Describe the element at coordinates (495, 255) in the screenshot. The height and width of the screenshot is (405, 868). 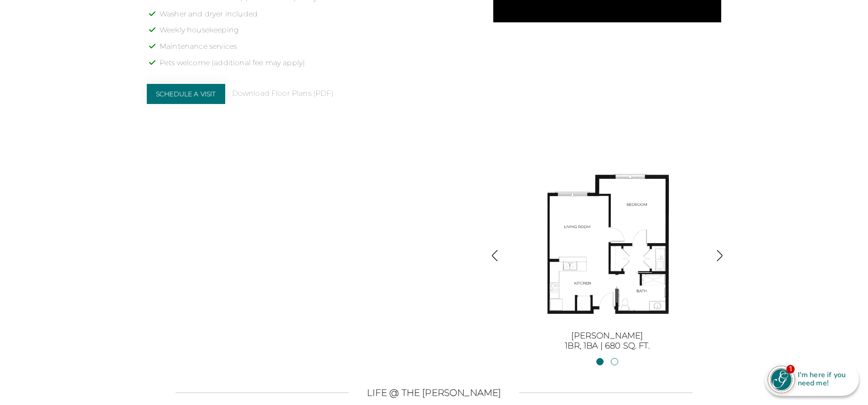
I see `img: Show previous` at that location.